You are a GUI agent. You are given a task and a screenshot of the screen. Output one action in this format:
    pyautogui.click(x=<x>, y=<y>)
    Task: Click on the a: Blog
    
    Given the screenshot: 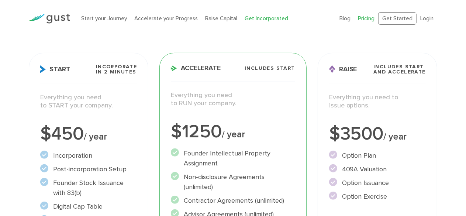 What is the action you would take?
    pyautogui.click(x=345, y=18)
    